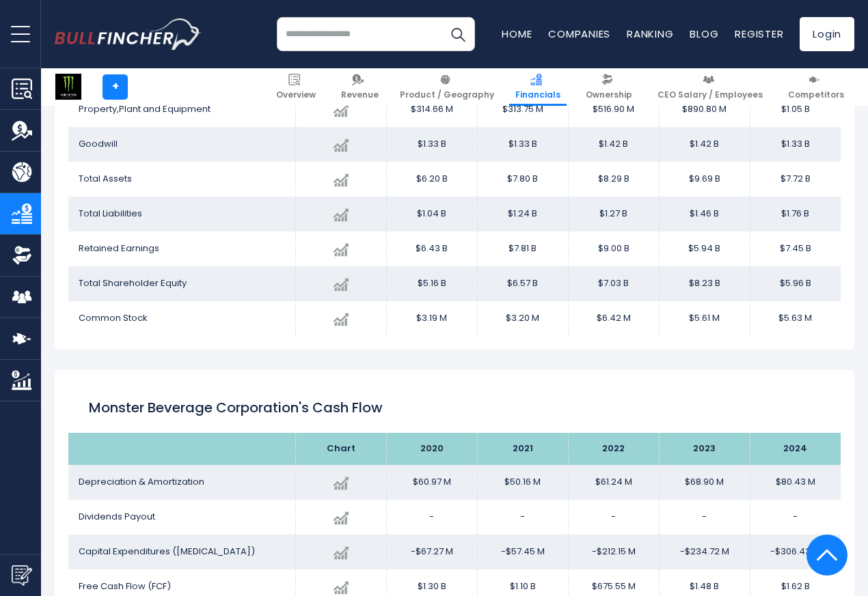  What do you see at coordinates (341, 449) in the screenshot?
I see `th: Chart` at bounding box center [341, 449].